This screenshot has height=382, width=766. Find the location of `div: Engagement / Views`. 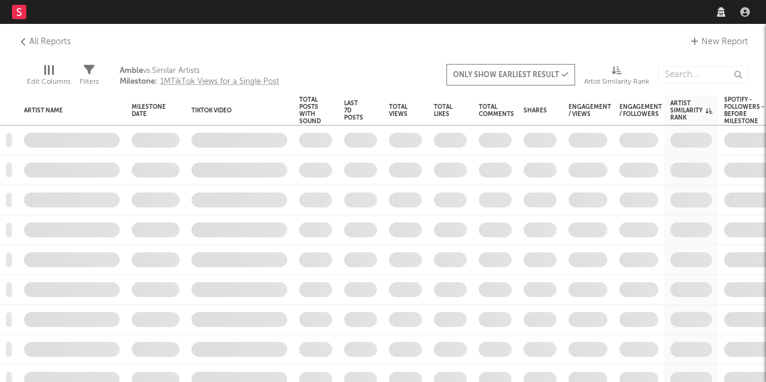

div: Engagement / Views is located at coordinates (589, 111).